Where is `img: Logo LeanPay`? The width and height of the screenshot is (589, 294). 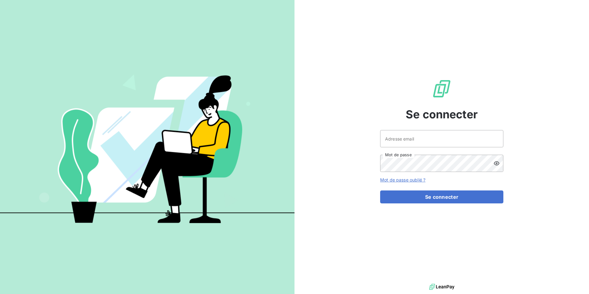
img: Logo LeanPay is located at coordinates (442, 89).